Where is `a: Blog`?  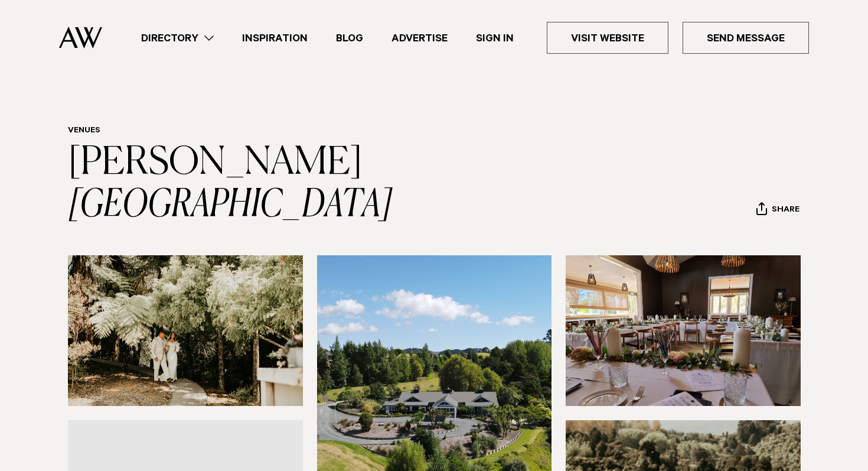
a: Blog is located at coordinates (349, 38).